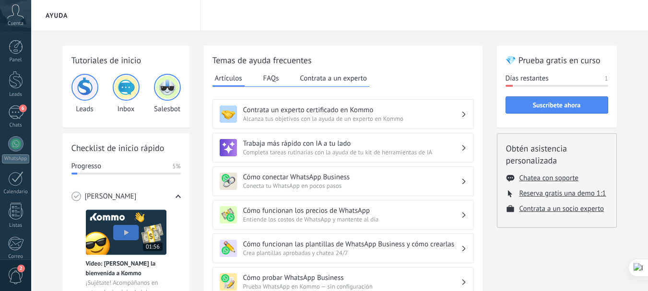  I want to click on span: Completa tareas rutinarias con la ayuda de tu kit de herramientas de IA, so click(352, 152).